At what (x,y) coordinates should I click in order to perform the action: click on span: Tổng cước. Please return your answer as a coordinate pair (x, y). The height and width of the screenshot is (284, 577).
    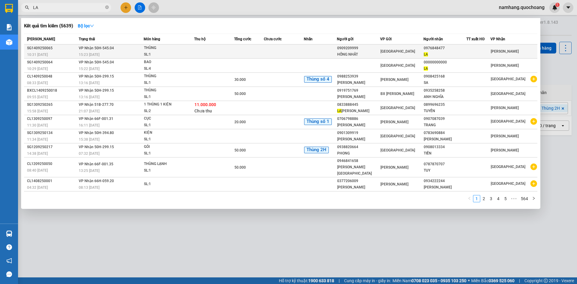
    Looking at the image, I should click on (243, 39).